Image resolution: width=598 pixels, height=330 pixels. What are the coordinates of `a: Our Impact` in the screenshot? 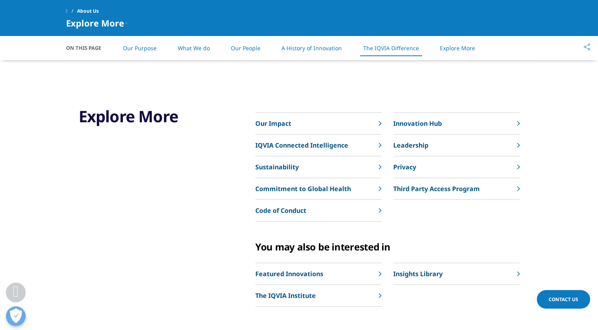 It's located at (318, 123).